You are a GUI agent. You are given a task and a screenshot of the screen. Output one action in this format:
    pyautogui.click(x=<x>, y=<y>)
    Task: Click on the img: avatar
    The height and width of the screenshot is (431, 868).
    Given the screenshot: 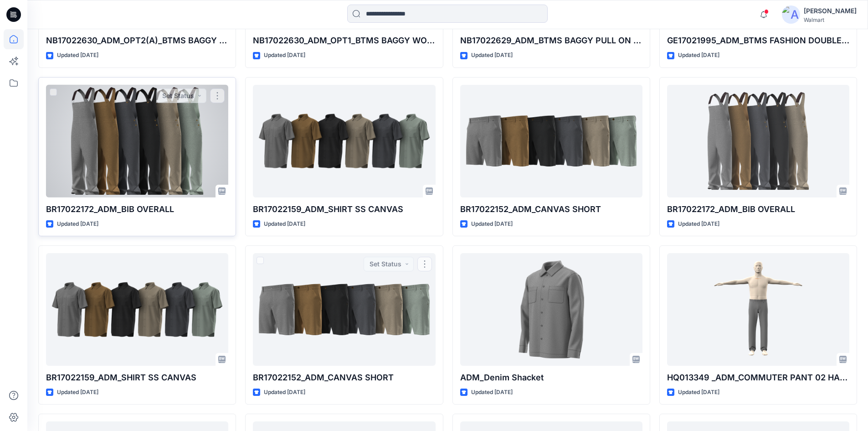 What is the action you would take?
    pyautogui.click(x=791, y=15)
    